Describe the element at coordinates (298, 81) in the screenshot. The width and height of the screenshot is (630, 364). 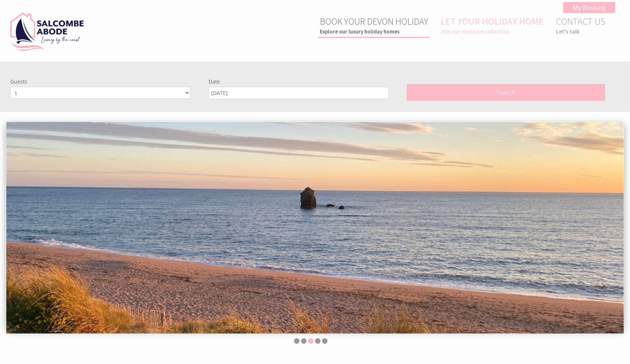
I see `label: Date` at that location.